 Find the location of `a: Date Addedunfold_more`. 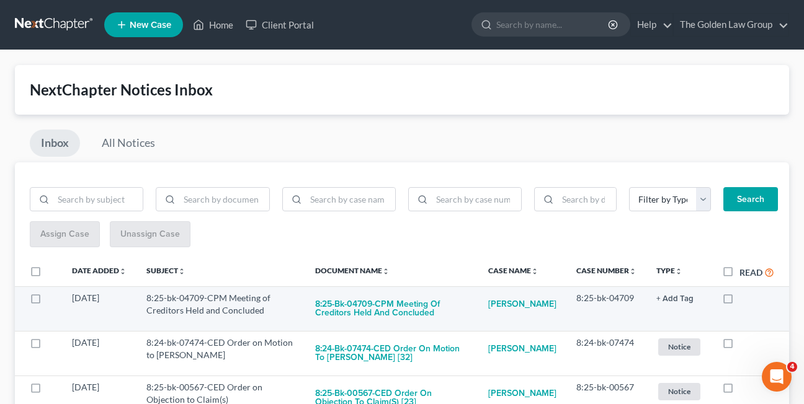

a: Date Addedunfold_more is located at coordinates (99, 270).